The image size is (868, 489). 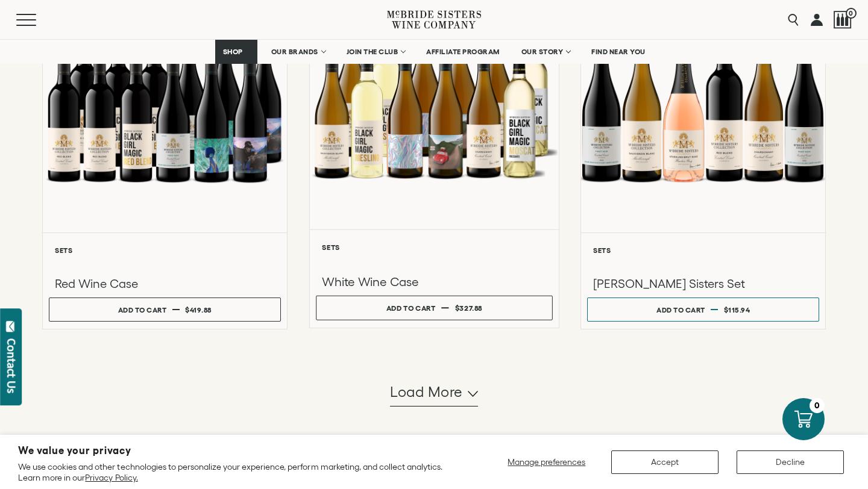 What do you see at coordinates (236, 52) in the screenshot?
I see `a: SHOP` at bounding box center [236, 52].